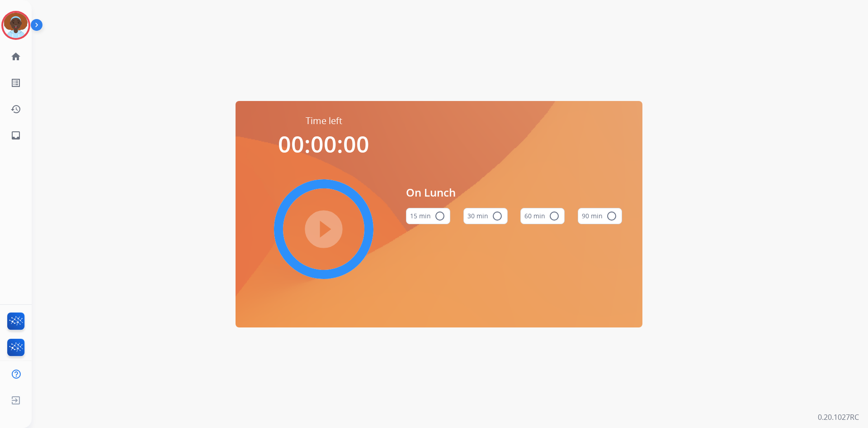 This screenshot has height=428, width=868. I want to click on button: 60 min, so click(542, 216).